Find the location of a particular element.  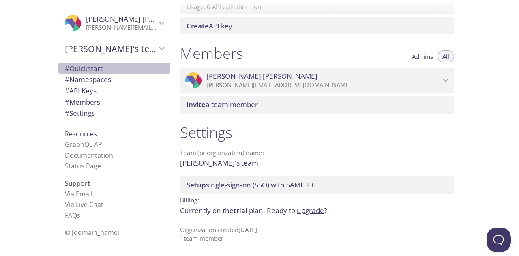

a: FAQ is located at coordinates (73, 215).